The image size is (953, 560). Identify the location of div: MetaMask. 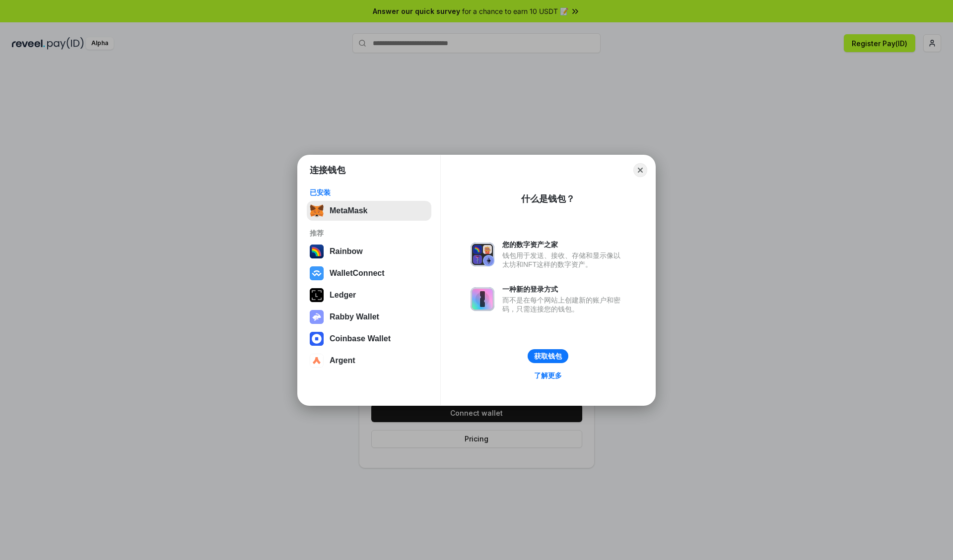
(349, 211).